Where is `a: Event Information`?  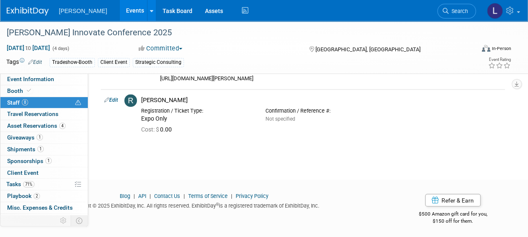
a: Event Information is located at coordinates (44, 79).